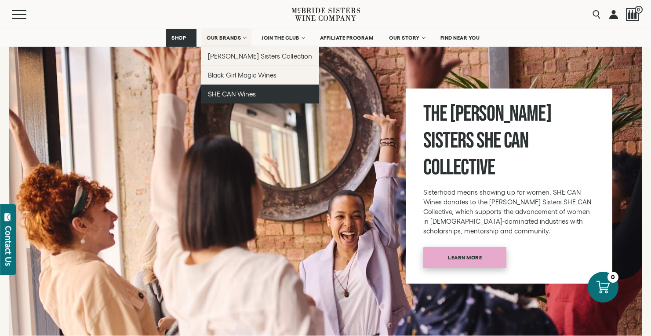 The image size is (651, 336). I want to click on span: Sisters, so click(449, 141).